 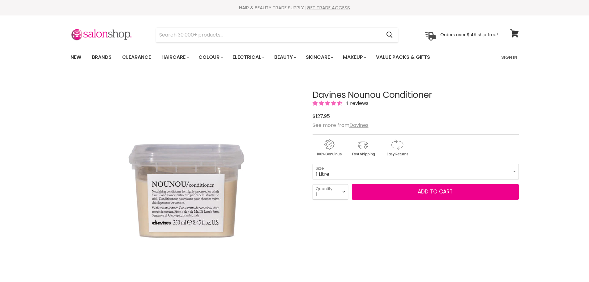 I want to click on a: Clearance, so click(x=136, y=57).